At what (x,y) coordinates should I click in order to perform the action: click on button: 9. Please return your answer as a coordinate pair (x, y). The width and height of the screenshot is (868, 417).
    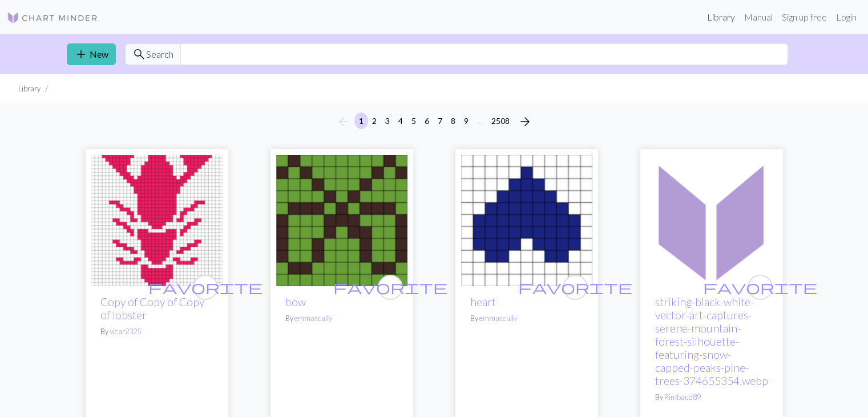
    Looking at the image, I should click on (466, 121).